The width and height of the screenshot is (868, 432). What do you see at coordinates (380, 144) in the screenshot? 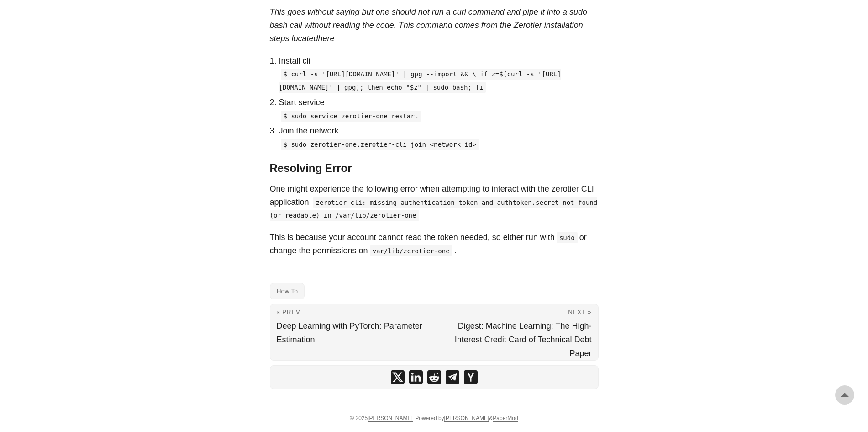
I see `code: $ sudo zerotier-one.zerotier-cli join <network id>` at bounding box center [380, 144].